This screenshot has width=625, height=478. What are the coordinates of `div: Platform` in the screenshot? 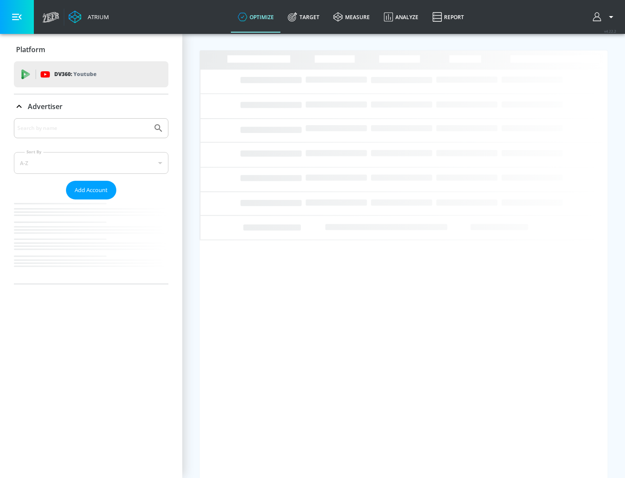 It's located at (91, 50).